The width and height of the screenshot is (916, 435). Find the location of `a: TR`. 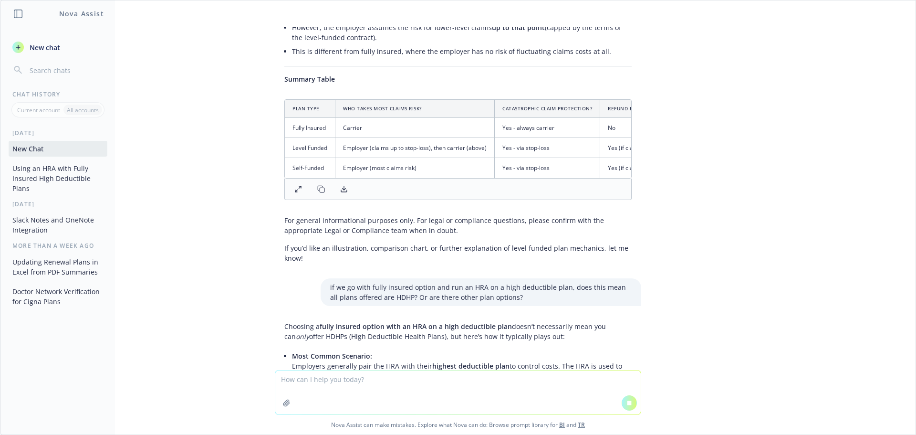

a: TR is located at coordinates (581, 424).